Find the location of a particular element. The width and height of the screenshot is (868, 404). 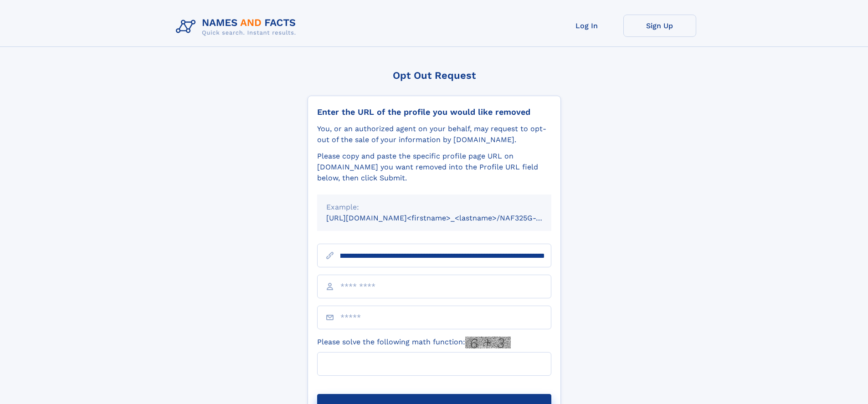

a: Sign Up is located at coordinates (660, 26).